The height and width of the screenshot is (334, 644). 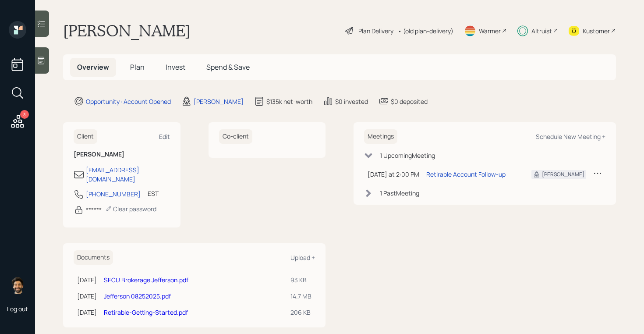 What do you see at coordinates (153, 193) in the screenshot?
I see `div: EST` at bounding box center [153, 193].